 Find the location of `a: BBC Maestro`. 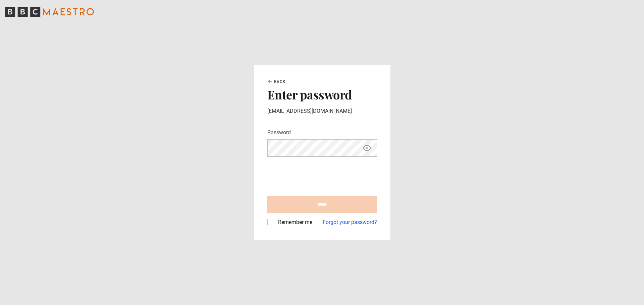

a: BBC Maestro is located at coordinates (50, 12).